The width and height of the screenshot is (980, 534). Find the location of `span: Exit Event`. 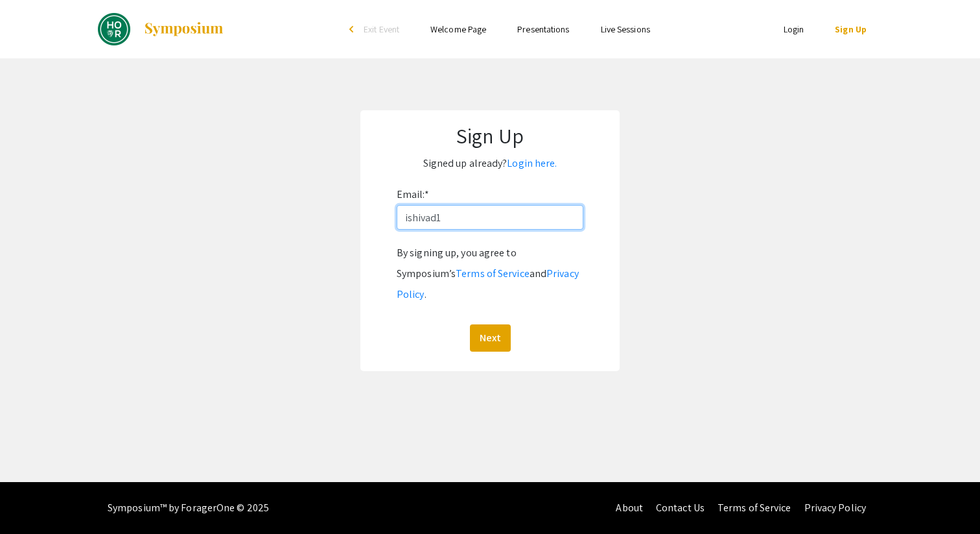

span: Exit Event is located at coordinates (381, 29).